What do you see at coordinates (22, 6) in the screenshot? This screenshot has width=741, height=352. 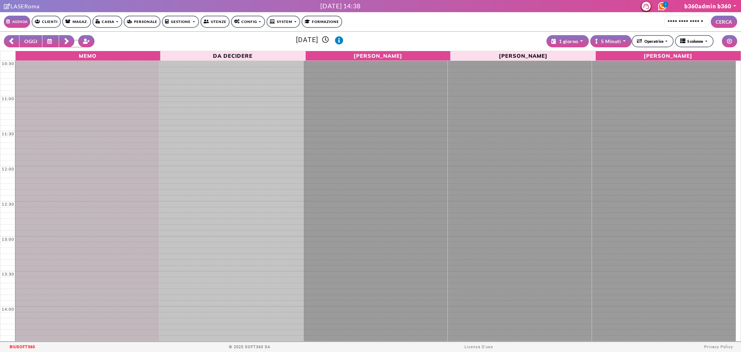 I see `a: Clicca per andare alla pagina di firmaLASERoma` at bounding box center [22, 6].